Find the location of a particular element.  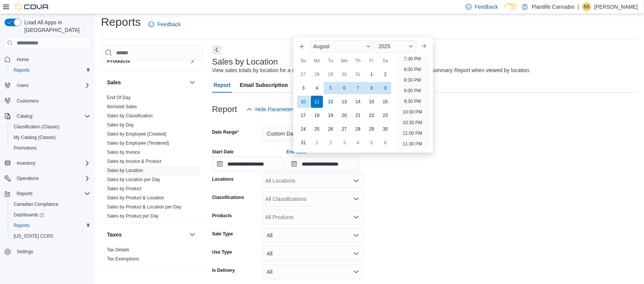

span: Home is located at coordinates (52, 59).